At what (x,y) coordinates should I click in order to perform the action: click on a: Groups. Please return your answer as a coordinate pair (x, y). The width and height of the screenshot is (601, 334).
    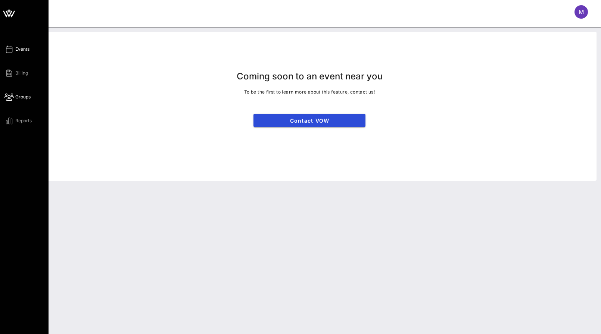
    Looking at the image, I should click on (18, 97).